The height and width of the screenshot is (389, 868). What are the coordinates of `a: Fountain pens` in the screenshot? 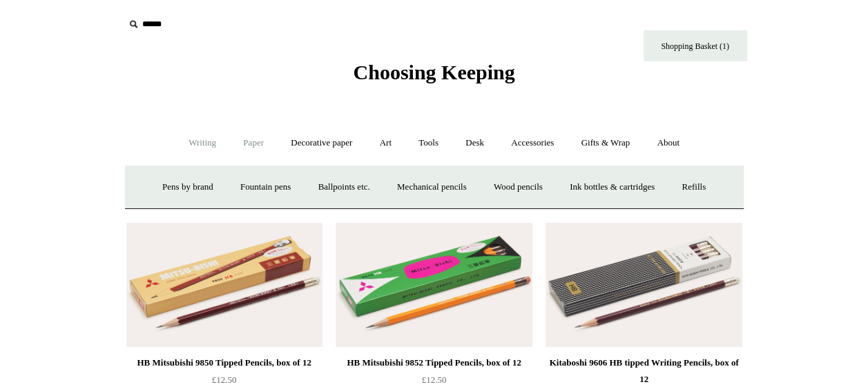 It's located at (265, 187).